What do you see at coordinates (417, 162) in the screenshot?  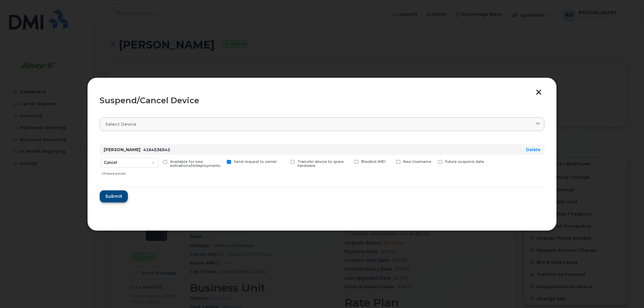 I see `span: New Username` at bounding box center [417, 162].